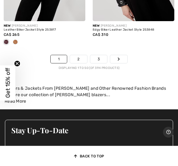 The image size is (178, 166). I want to click on h3: Stay Up-To-Date, so click(89, 130).